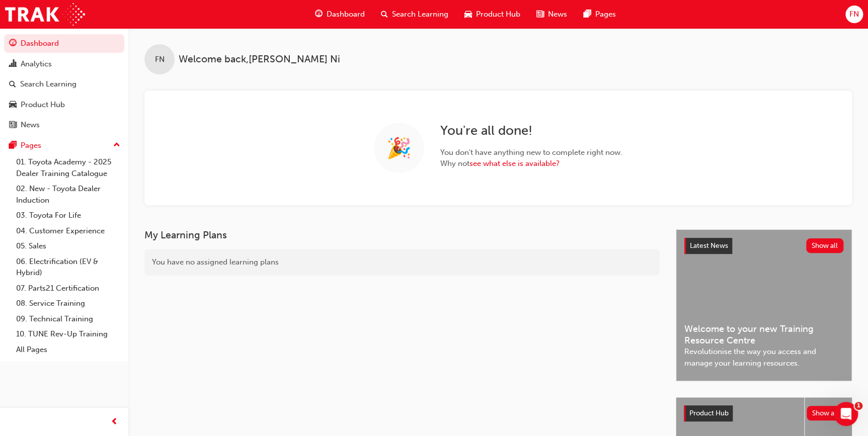 This screenshot has width=868, height=436. I want to click on a: 10. TUNE Rev-Up Training, so click(68, 334).